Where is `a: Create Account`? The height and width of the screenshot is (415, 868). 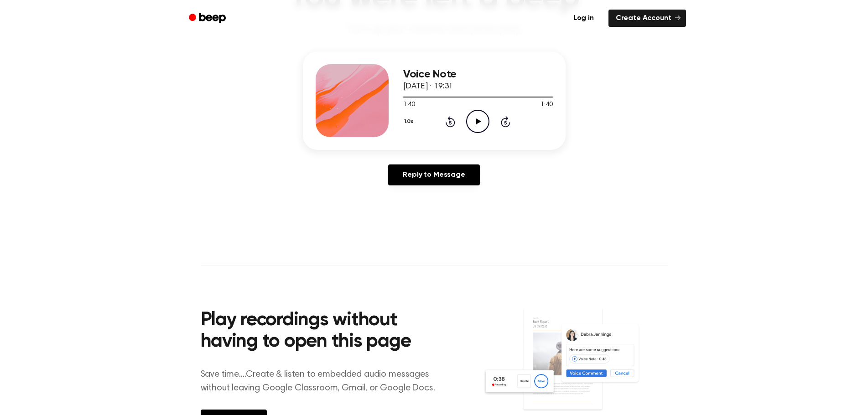
a: Create Account is located at coordinates (647, 19).